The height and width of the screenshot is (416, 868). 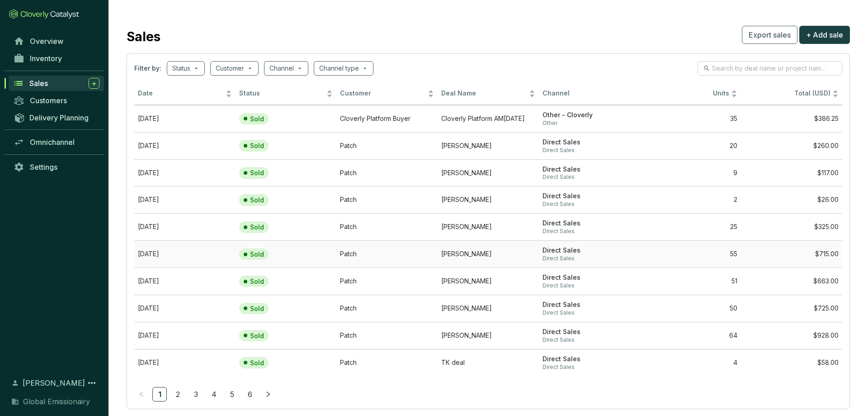 I want to click on td: Aug 22 2024, so click(x=185, y=173).